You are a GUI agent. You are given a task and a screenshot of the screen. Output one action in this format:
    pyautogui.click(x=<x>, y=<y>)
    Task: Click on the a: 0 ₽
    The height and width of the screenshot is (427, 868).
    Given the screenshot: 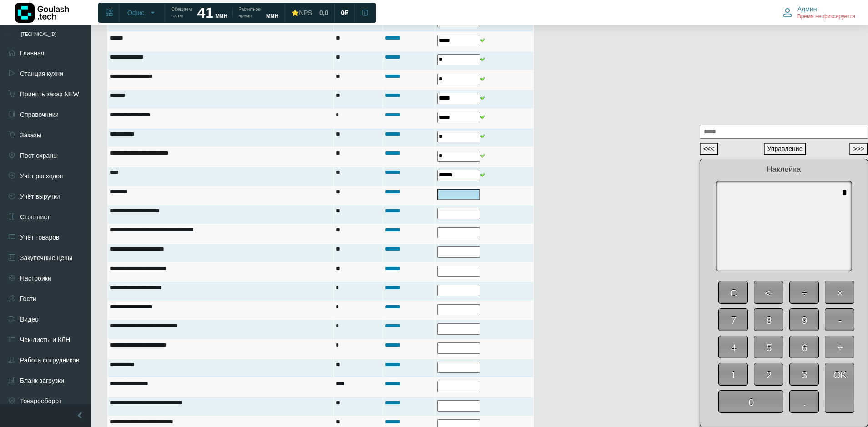 What is the action you would take?
    pyautogui.click(x=344, y=13)
    